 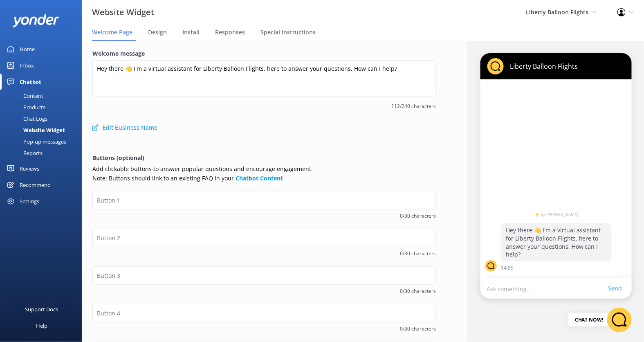 I want to click on span: Install, so click(x=191, y=32).